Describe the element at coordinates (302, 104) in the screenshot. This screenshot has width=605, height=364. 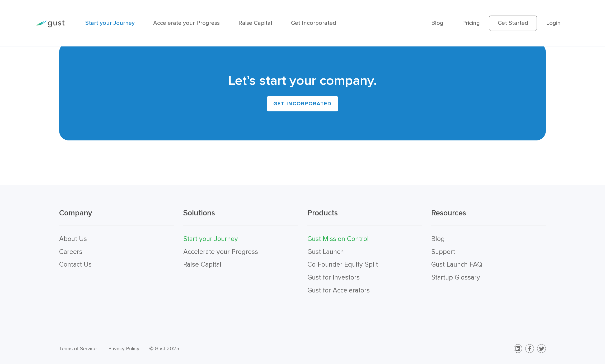
I see `a: GET INCORPORATED` at that location.